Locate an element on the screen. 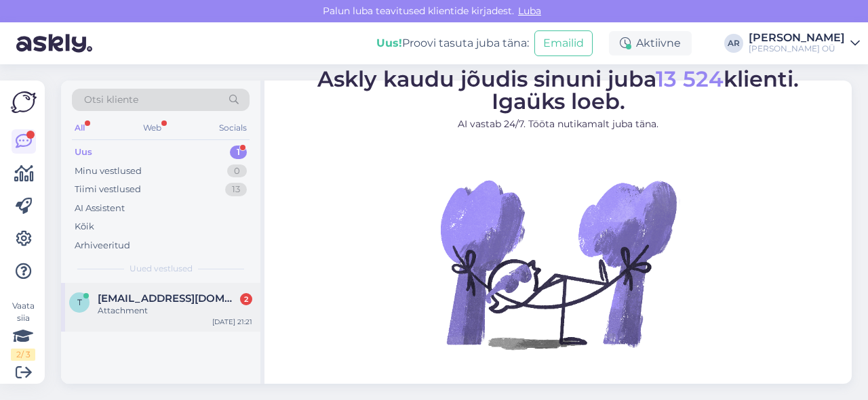 The height and width of the screenshot is (400, 868). div: Attachment is located at coordinates (175, 311).